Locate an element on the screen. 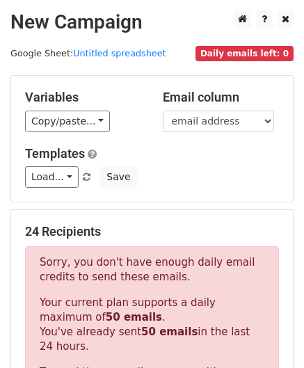 The image size is (304, 368). h5: Variables is located at coordinates (83, 97).